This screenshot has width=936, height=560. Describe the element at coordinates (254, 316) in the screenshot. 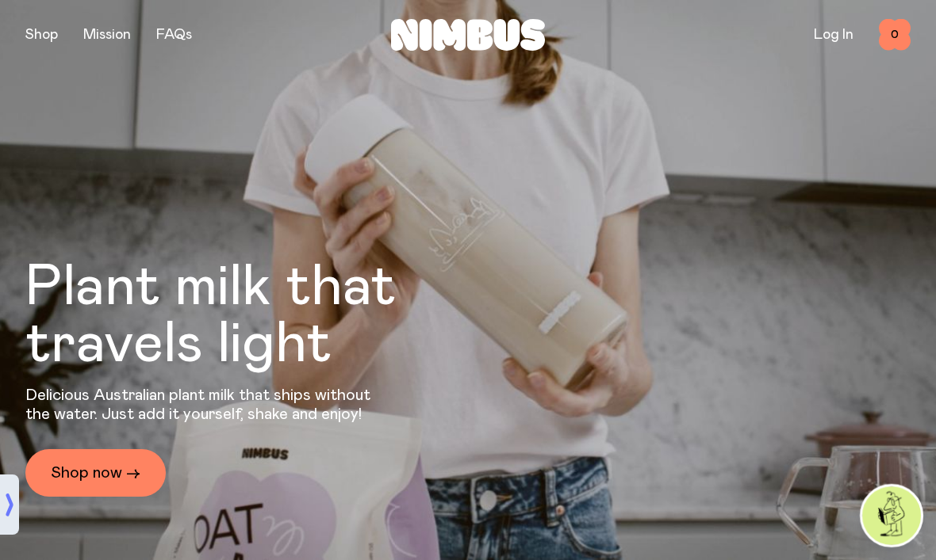

I see `h1: Plant milk that travels light` at that location.